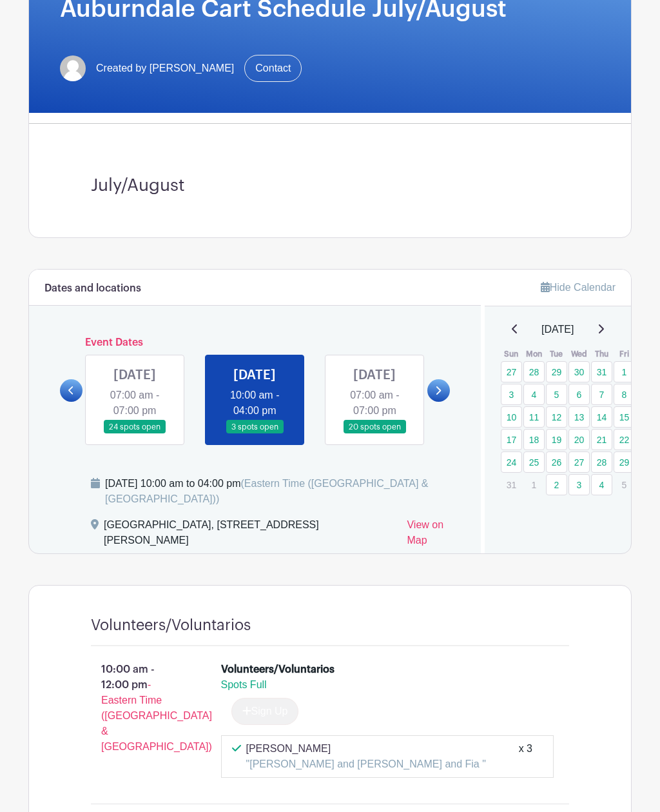 The image size is (660, 812). What do you see at coordinates (511, 461) in the screenshot?
I see `a: 24` at bounding box center [511, 461].